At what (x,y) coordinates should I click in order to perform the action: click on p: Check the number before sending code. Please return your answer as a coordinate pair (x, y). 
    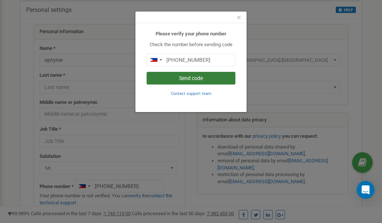
    Looking at the image, I should click on (191, 45).